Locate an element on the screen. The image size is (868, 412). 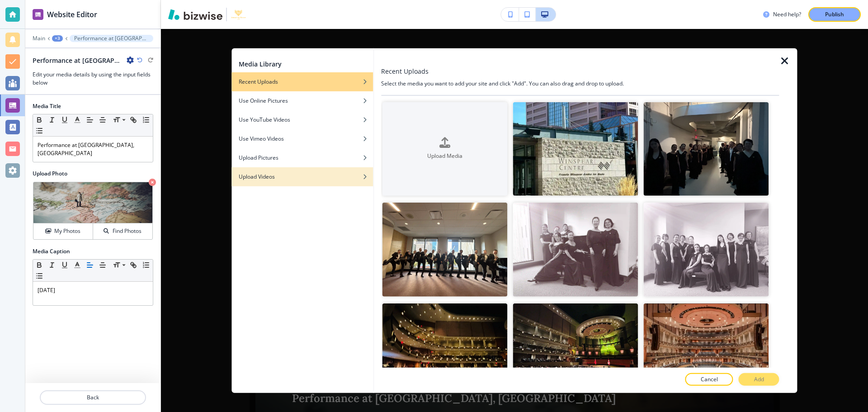
div: +3 is located at coordinates (58, 38).